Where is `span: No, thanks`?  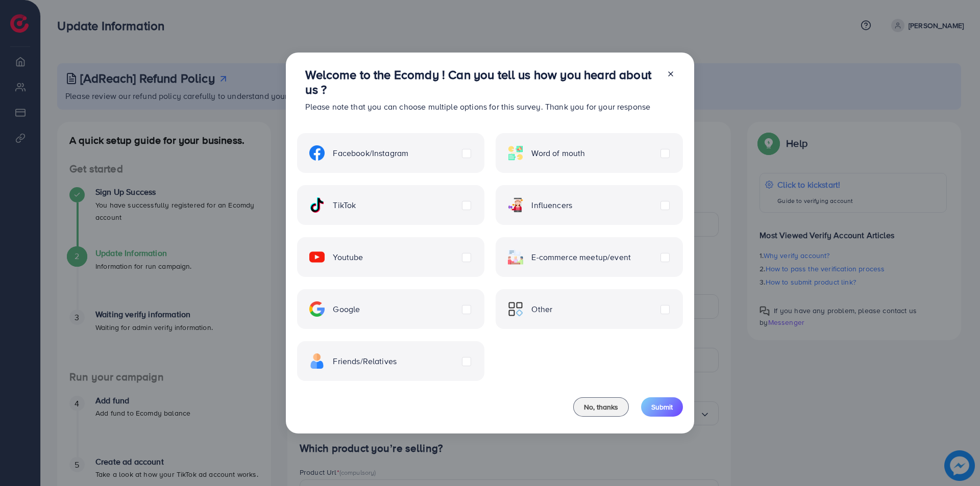
span: No, thanks is located at coordinates (601, 407).